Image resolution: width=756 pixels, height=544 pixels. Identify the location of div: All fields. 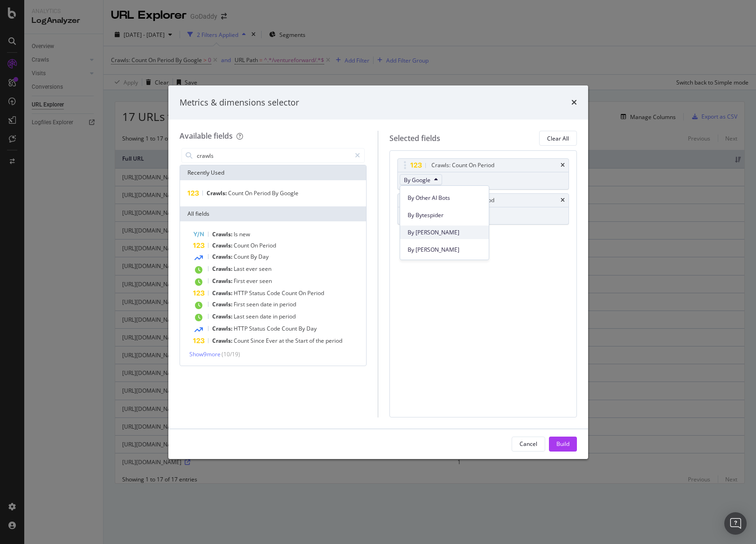
(274, 214).